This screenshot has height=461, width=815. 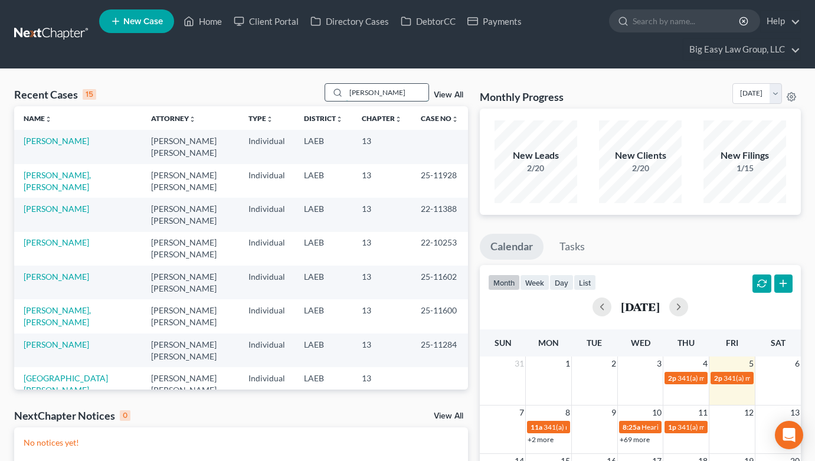 What do you see at coordinates (125, 416) in the screenshot?
I see `div: 0` at bounding box center [125, 416].